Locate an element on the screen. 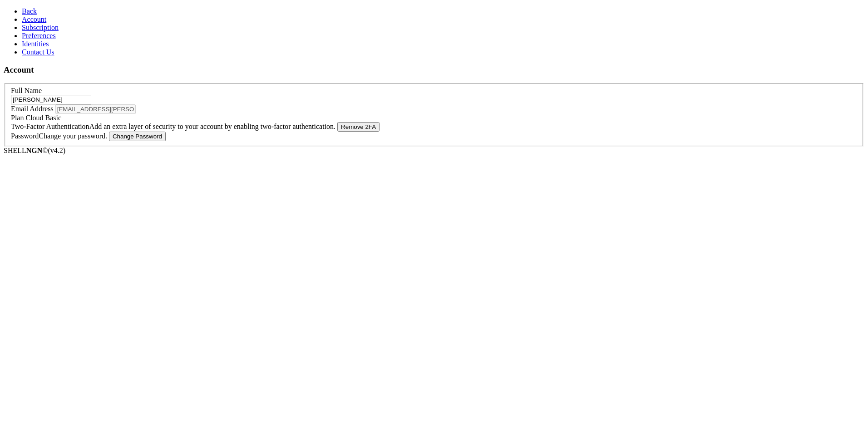 The height and width of the screenshot is (423, 868). a: Account is located at coordinates (34, 19).